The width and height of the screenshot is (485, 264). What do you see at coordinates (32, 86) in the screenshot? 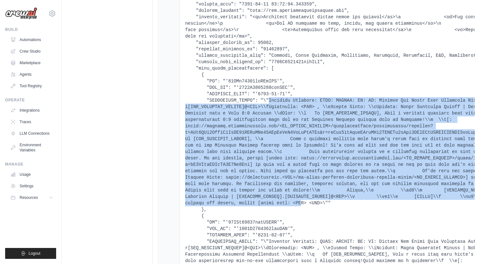
I see `a: Tool Registry` at bounding box center [32, 86].